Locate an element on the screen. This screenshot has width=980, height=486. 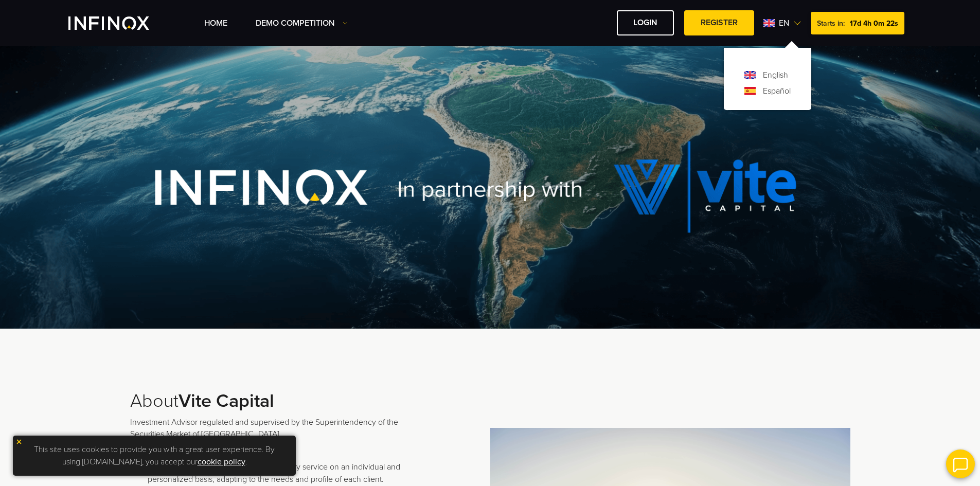
a: REGISTER is located at coordinates (719, 23).